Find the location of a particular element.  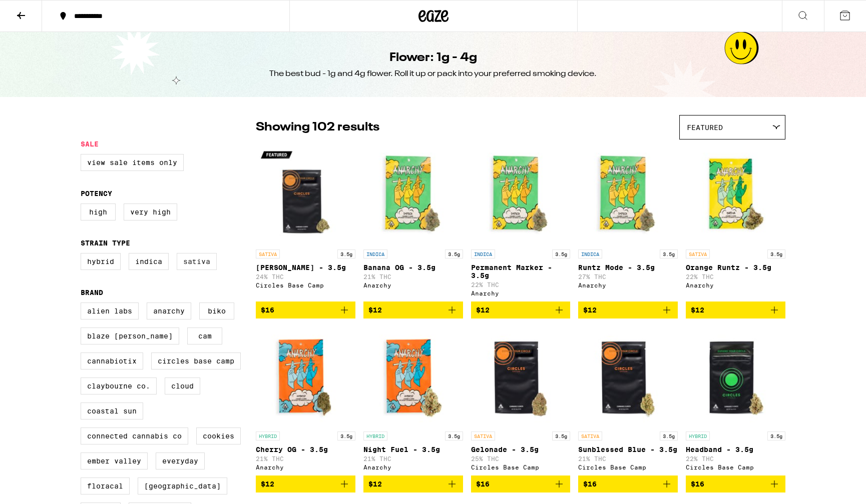

a: Open page for Gelonade - 3.5g from Circles Base Camp is located at coordinates (521, 401).